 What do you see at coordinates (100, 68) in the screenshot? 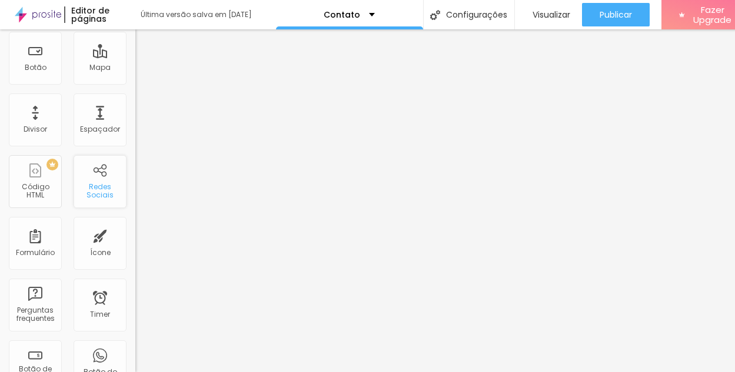
I see `div: Mapa` at bounding box center [100, 68].